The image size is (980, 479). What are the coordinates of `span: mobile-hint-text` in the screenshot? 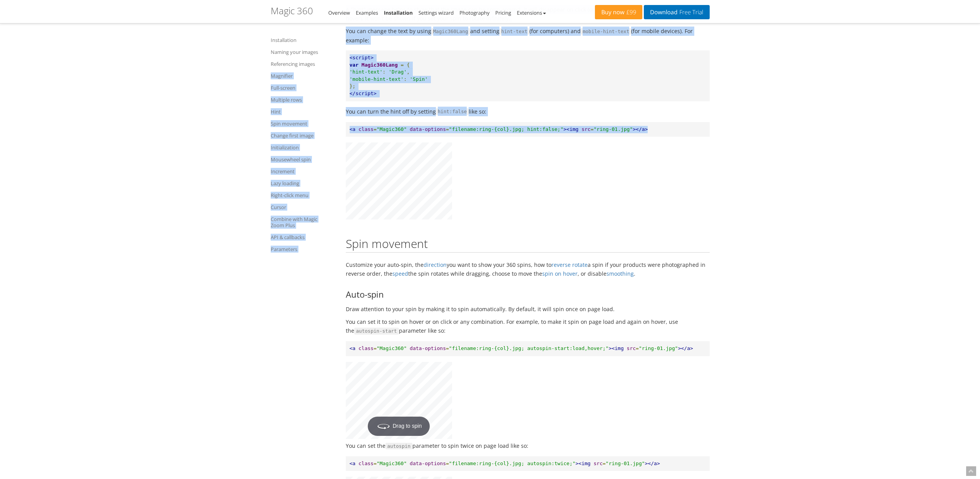 It's located at (605, 31).